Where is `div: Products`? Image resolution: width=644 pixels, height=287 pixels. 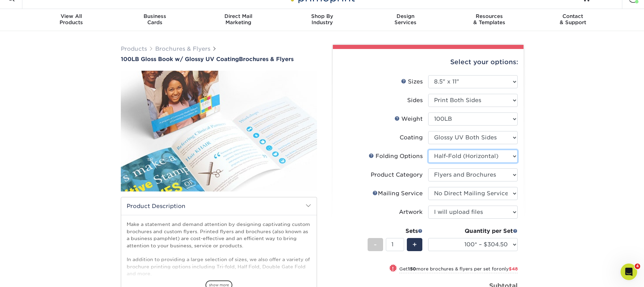 div: Products is located at coordinates (71, 19).